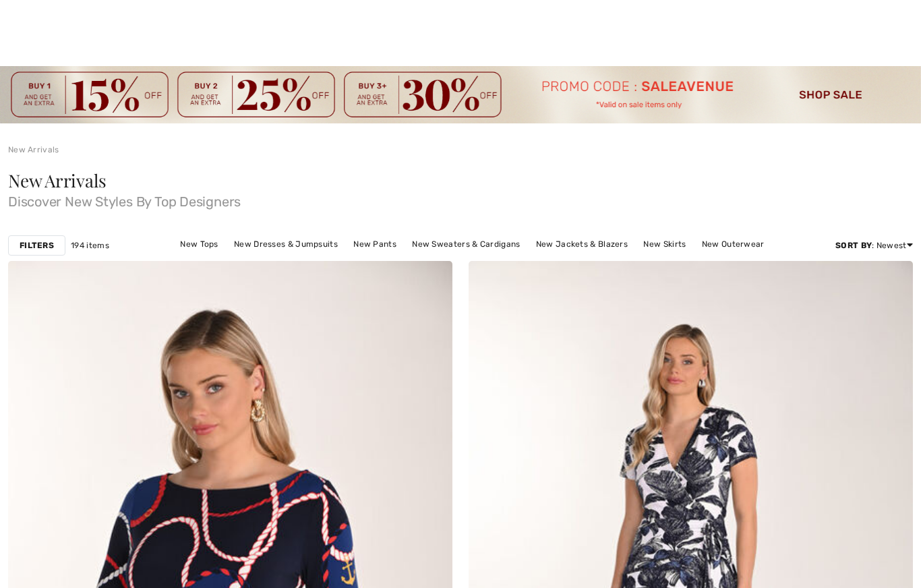 The image size is (921, 588). I want to click on a: New Tops, so click(199, 244).